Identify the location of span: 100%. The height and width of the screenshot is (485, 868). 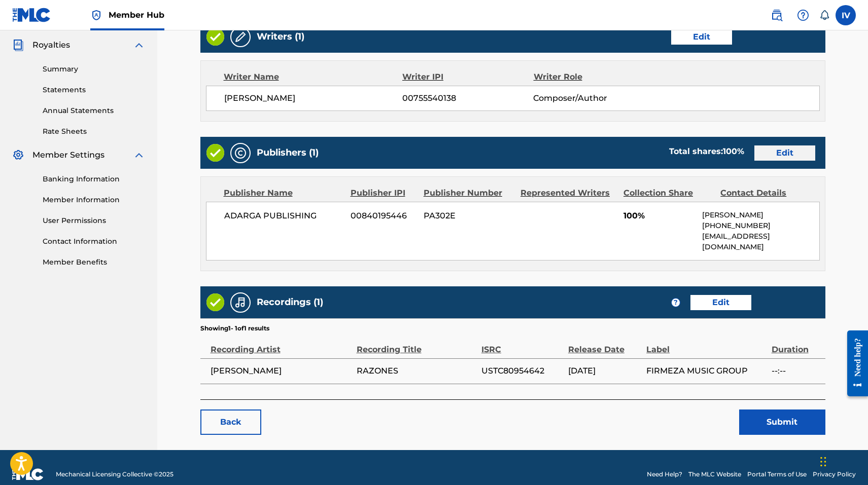
(659, 216).